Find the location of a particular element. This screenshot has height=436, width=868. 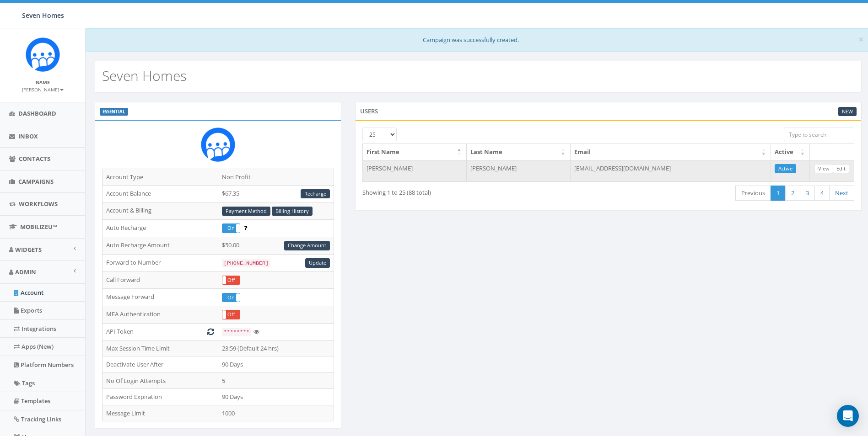

td: 23:59 (Default 24 hrs) is located at coordinates (275, 348).